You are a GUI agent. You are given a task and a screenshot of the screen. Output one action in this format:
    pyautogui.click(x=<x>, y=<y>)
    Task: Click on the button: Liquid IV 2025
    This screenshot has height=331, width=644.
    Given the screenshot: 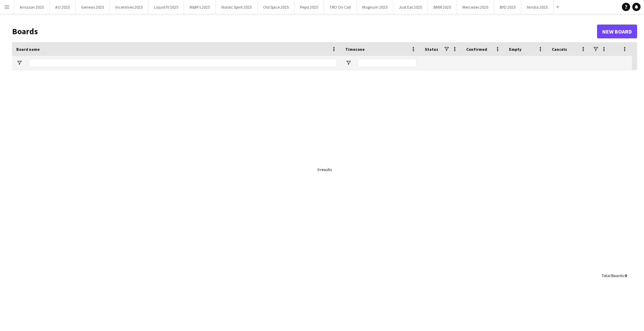 What is the action you would take?
    pyautogui.click(x=167, y=7)
    